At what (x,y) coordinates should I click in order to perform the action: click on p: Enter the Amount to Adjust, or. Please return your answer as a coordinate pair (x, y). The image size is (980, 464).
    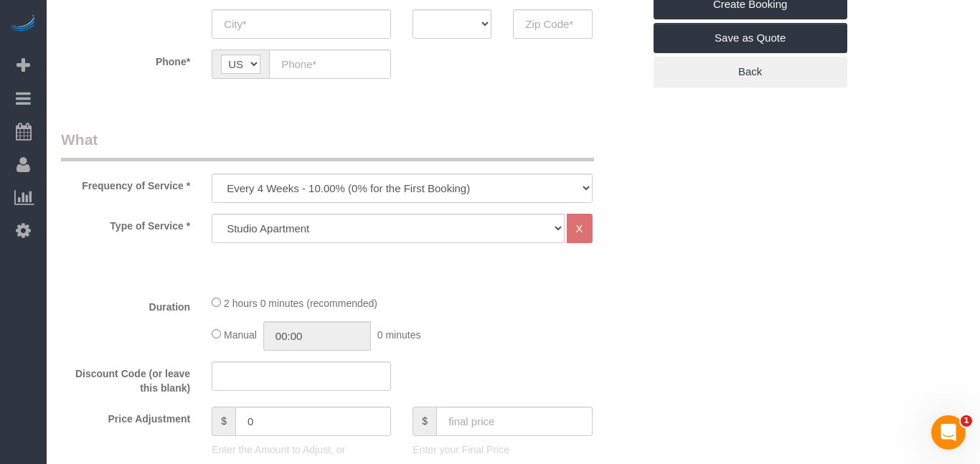
    Looking at the image, I should click on (301, 449).